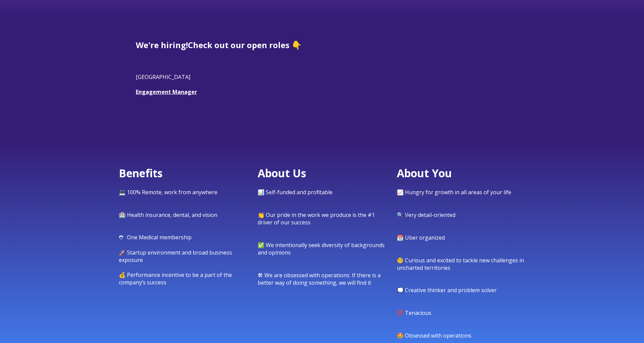 The width and height of the screenshot is (644, 343). Describe the element at coordinates (175, 256) in the screenshot. I see `span: 🚀 Startup environment and broad business exposure` at that location.